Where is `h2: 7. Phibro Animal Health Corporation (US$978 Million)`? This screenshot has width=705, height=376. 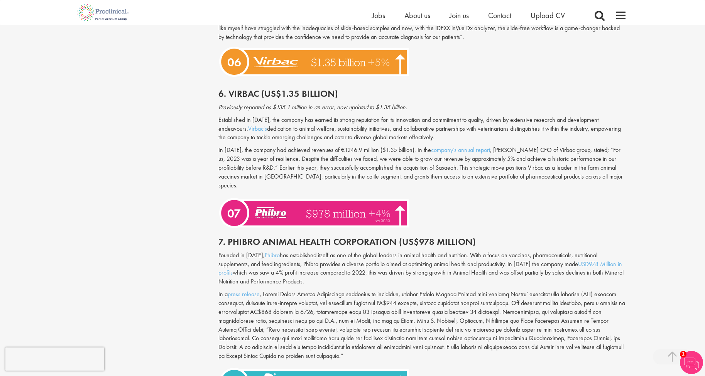
h2: 7. Phibro Animal Health Corporation (US$978 Million) is located at coordinates (422, 242).